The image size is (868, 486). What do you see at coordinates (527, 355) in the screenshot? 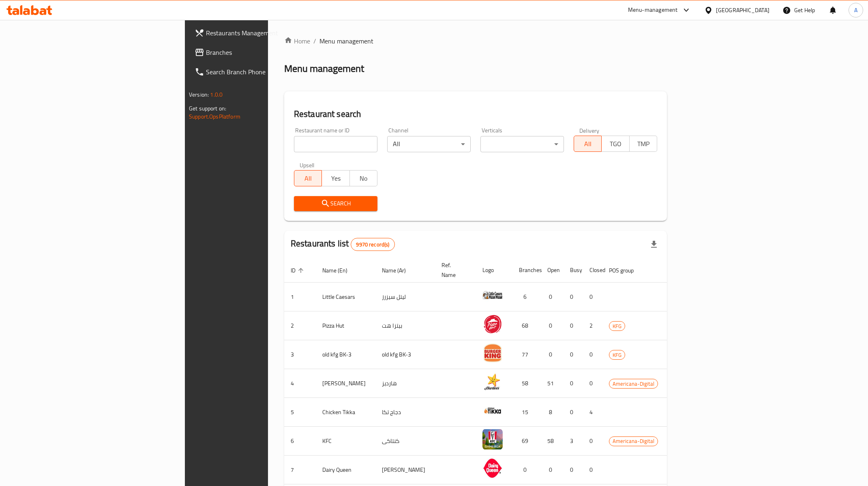
I see `td: 77` at bounding box center [527, 355].